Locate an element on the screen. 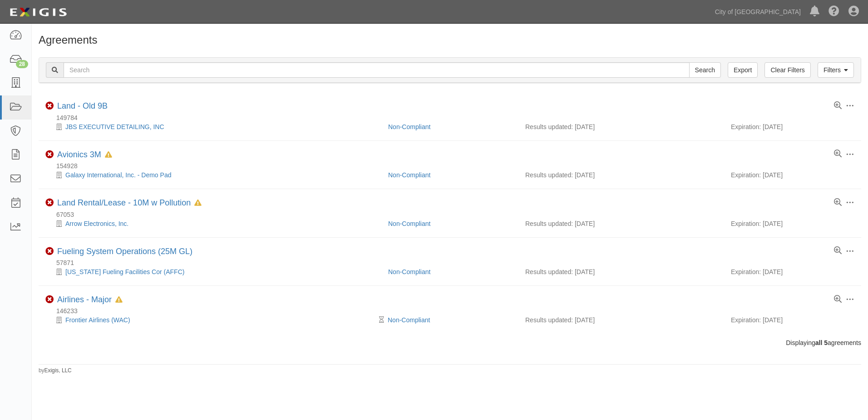 The image size is (868, 420). i: In Default since 07/24/2025 is located at coordinates (108, 155).